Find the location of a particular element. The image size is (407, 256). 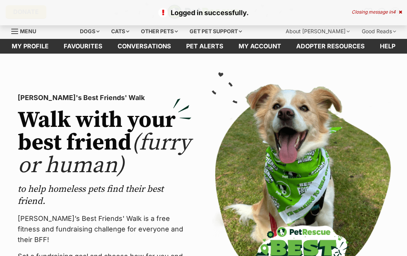

div: Other pets is located at coordinates (159, 31).